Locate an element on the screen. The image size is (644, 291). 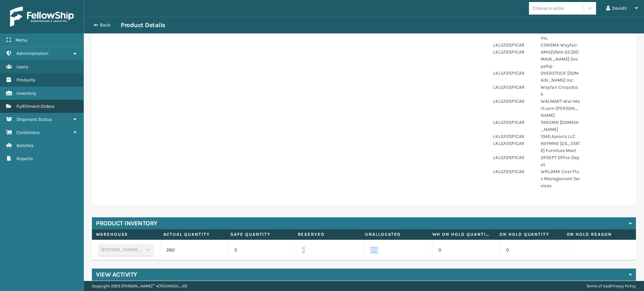
p: CSNSMA Wayfair is located at coordinates (560, 45).